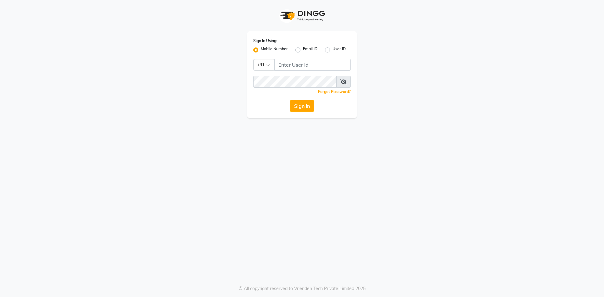 The width and height of the screenshot is (604, 297). I want to click on img: logo1.svg, so click(302, 15).